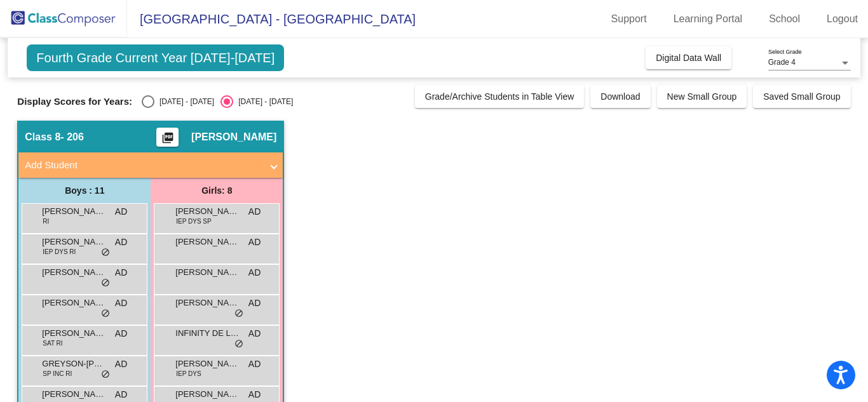 The width and height of the screenshot is (868, 402). Describe the element at coordinates (702, 97) in the screenshot. I see `span: New Small Group` at that location.